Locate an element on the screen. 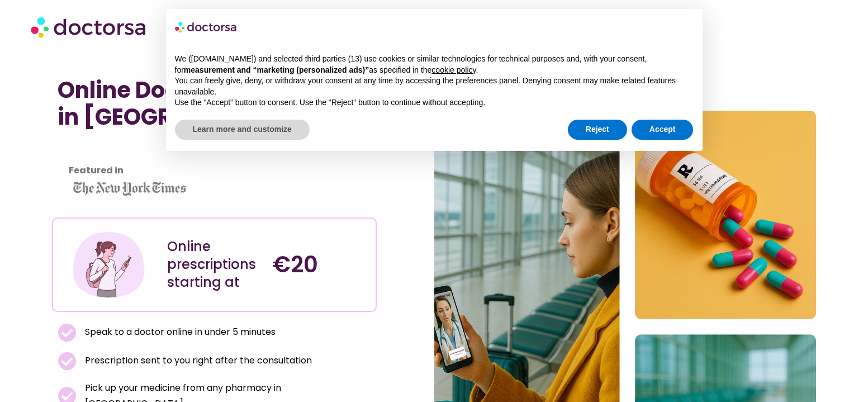 The height and width of the screenshot is (402, 868). p: You can freely give, deny, or withdraw your consent at any time by accessing the preferences pane... is located at coordinates (434, 86).